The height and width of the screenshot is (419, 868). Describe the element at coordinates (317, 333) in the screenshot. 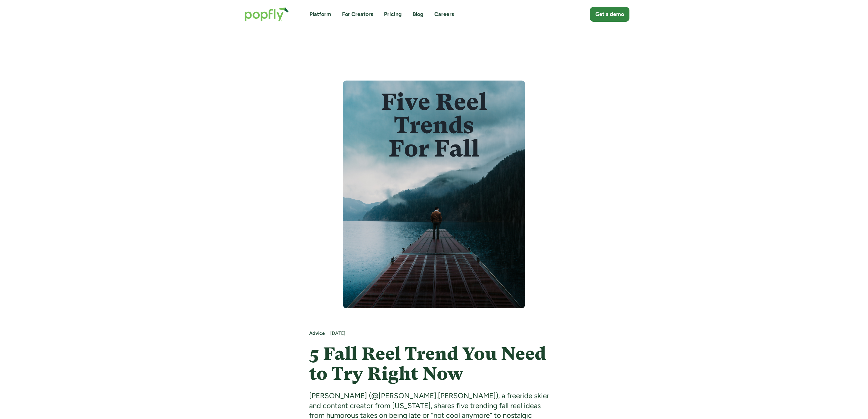

I see `strong: Advice` at that location.